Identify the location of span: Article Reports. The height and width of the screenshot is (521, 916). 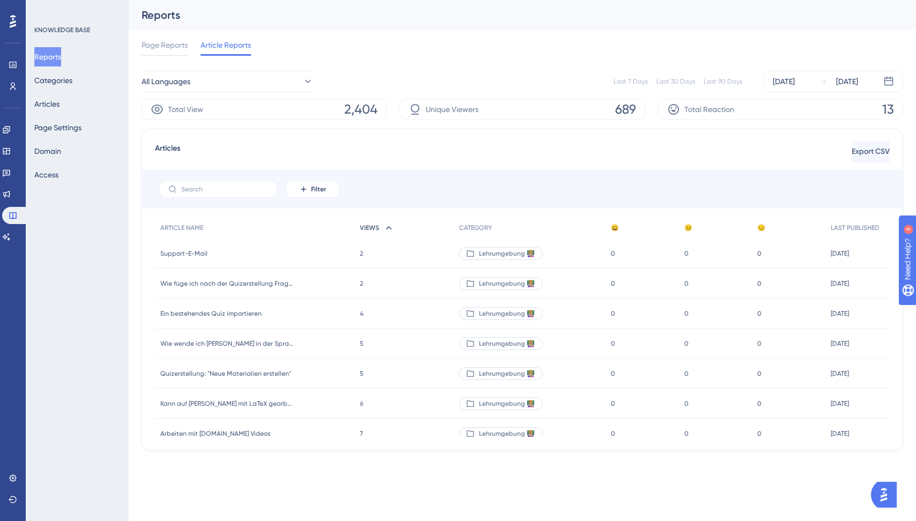
(226, 45).